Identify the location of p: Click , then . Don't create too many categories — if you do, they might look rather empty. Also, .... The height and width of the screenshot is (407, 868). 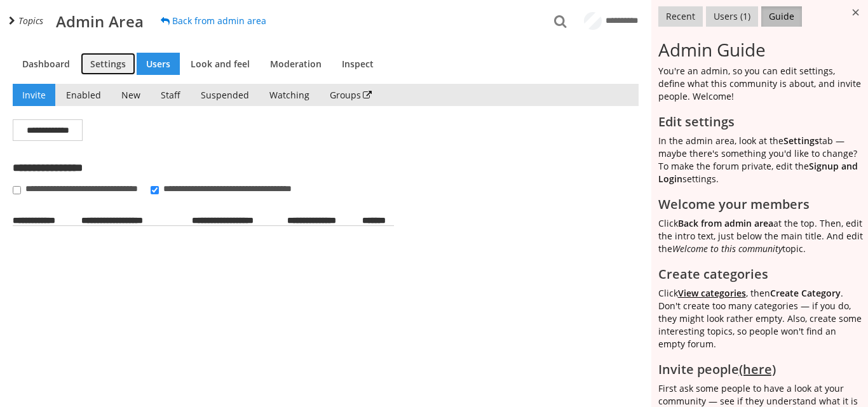
(760, 318).